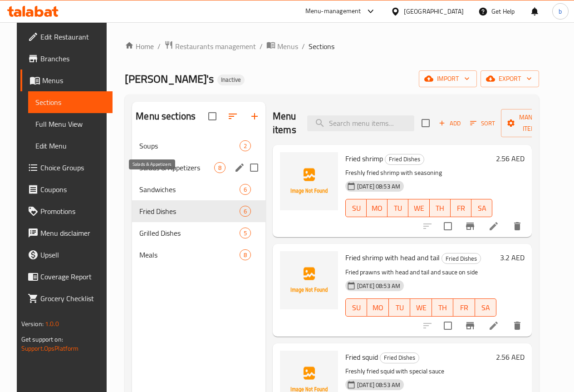 Image resolution: width=574 pixels, height=392 pixels. I want to click on a: Home, so click(139, 47).